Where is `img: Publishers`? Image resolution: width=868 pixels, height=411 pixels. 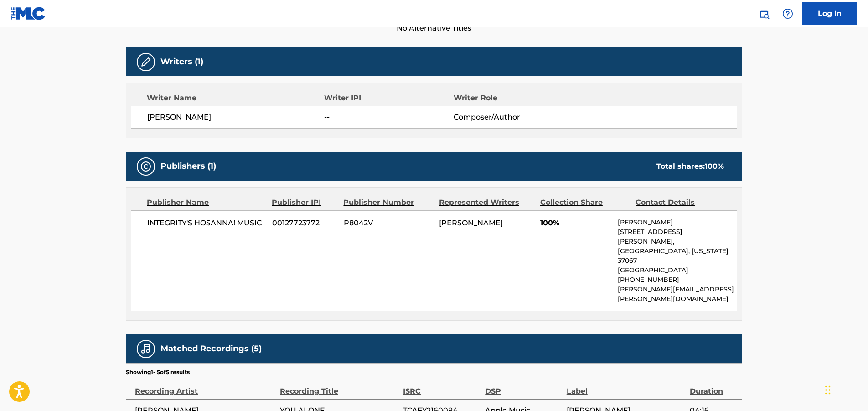 img: Publishers is located at coordinates (146, 167).